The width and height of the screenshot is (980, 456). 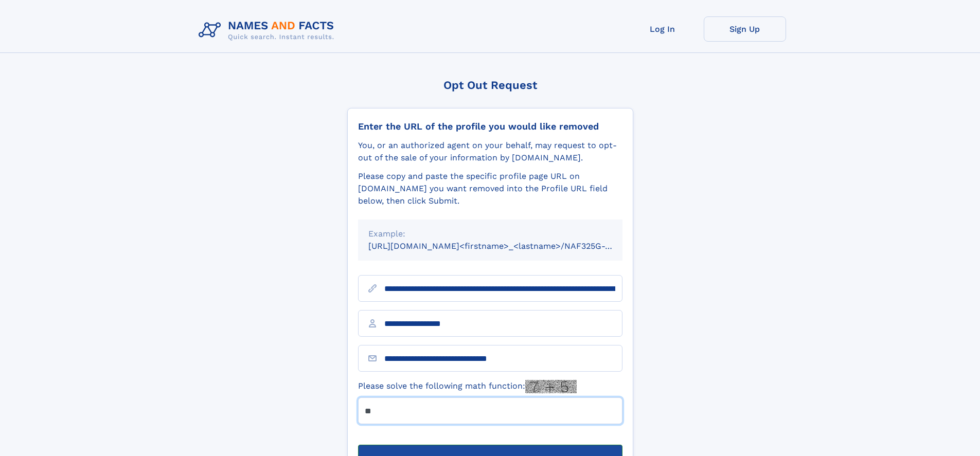 I want to click on img: Logo Names and Facts, so click(x=269, y=30).